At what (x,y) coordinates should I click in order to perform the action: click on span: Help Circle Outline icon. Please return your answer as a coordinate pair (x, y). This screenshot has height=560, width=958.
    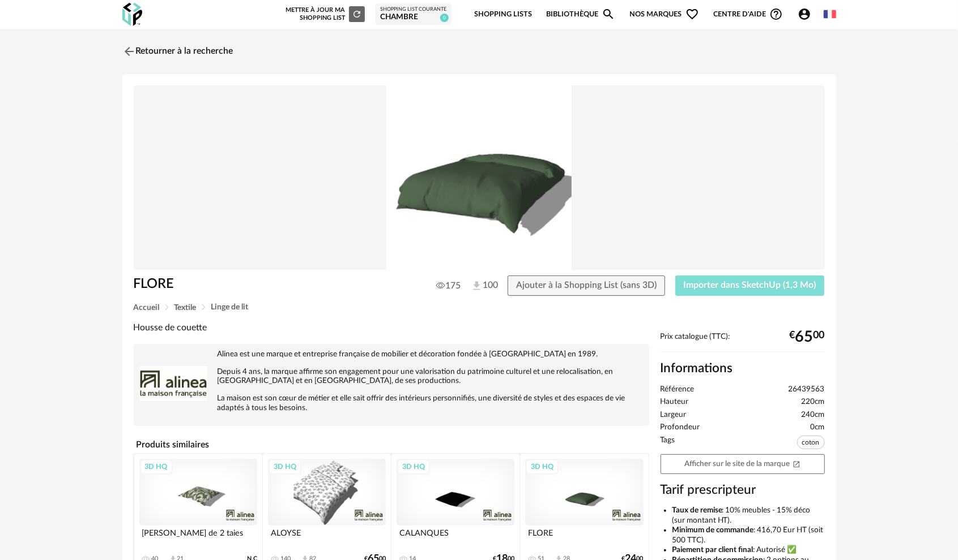
    Looking at the image, I should click on (776, 14).